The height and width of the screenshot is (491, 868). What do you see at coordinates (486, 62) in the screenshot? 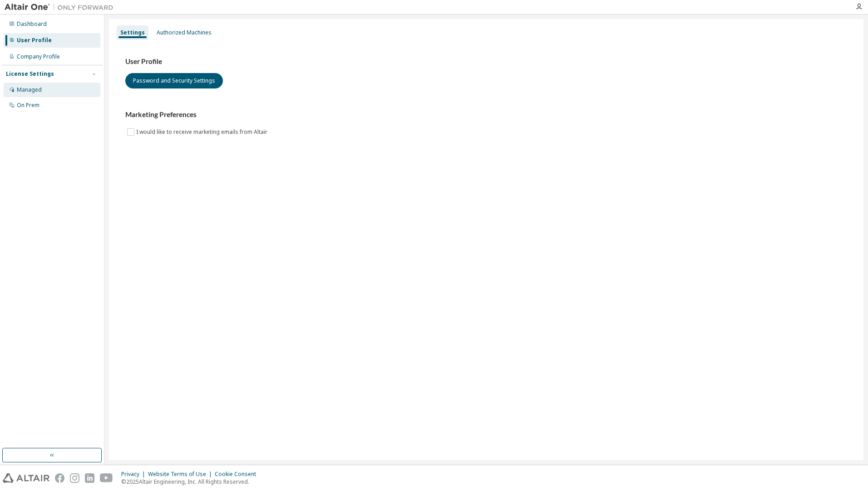
I see `h3: User Profile` at bounding box center [486, 62].